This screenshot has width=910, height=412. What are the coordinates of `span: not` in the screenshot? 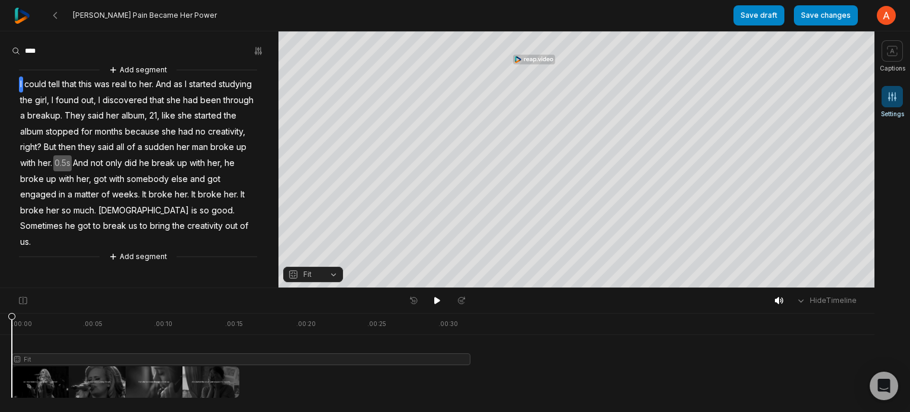 It's located at (97, 163).